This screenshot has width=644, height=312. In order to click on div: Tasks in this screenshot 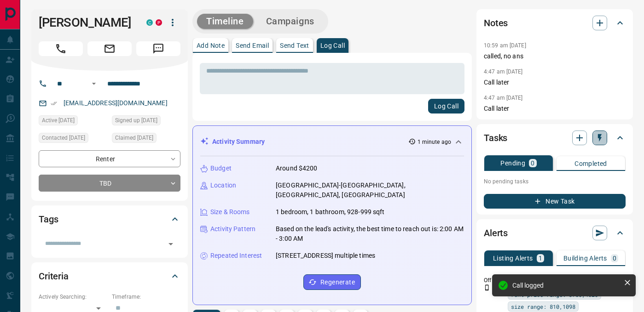, I will do `click(555, 138)`.